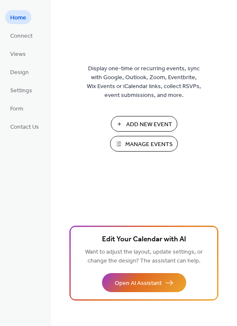  Describe the element at coordinates (21, 36) in the screenshot. I see `span: Connect` at that location.